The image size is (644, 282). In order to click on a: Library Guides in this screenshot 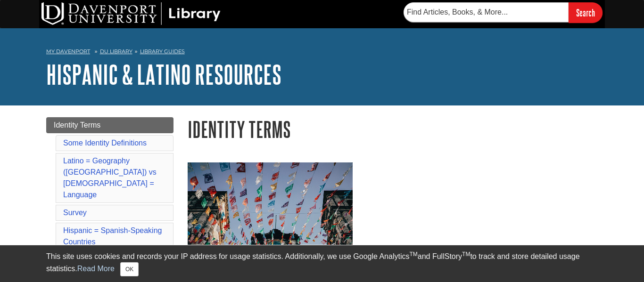, I will do `click(162, 51)`.